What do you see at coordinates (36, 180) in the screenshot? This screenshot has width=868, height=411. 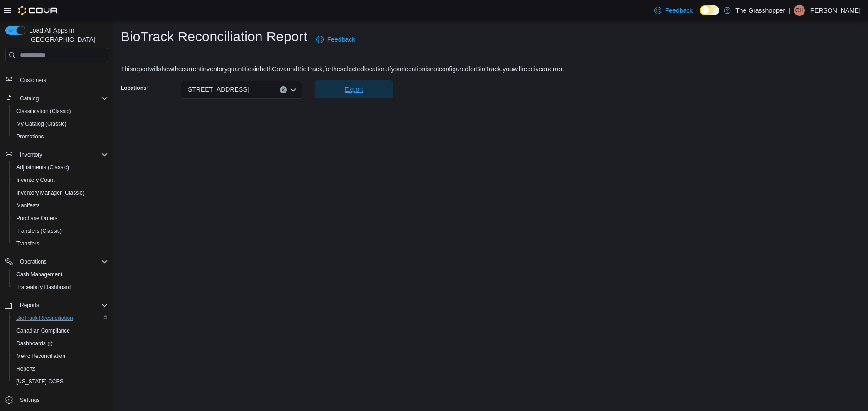 I see `a: Inventory Count` at bounding box center [36, 180].